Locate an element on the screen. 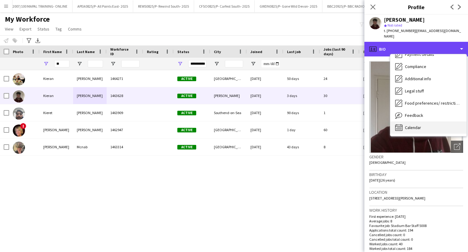 This screenshot has width=468, height=252. div: Legal stuff is located at coordinates (429, 91).